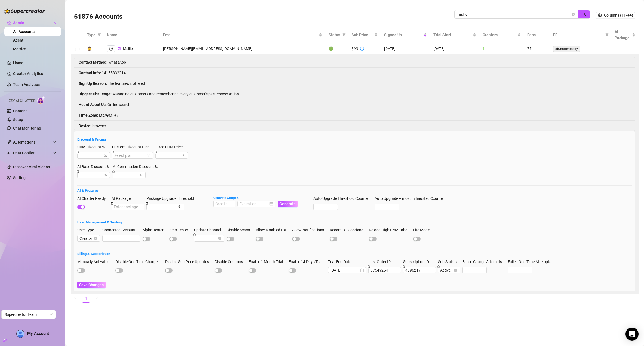 Image resolution: width=644 pixels, height=346 pixels. What do you see at coordinates (75, 298) in the screenshot?
I see `span: left` at bounding box center [75, 298].